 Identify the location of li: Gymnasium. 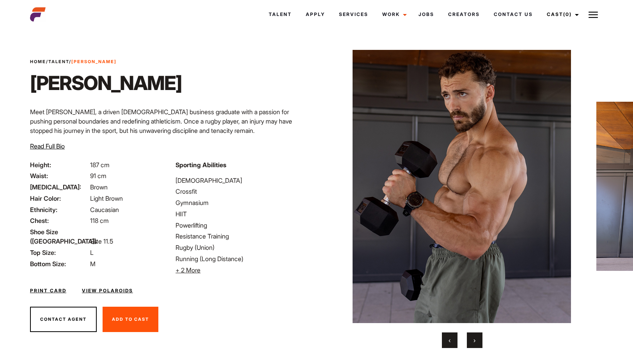
(243, 203).